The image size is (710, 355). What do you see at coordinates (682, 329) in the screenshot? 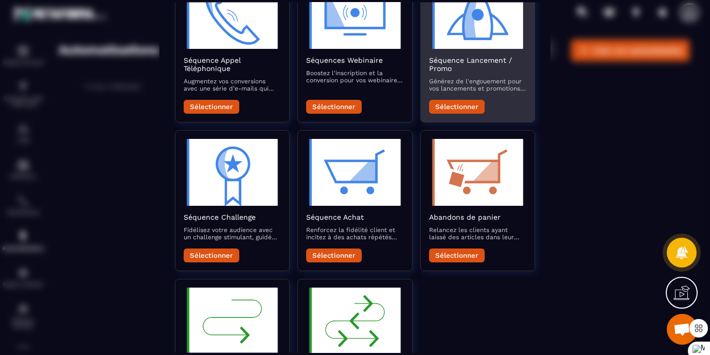
I see `a: Ouvrir le chat` at bounding box center [682, 329].